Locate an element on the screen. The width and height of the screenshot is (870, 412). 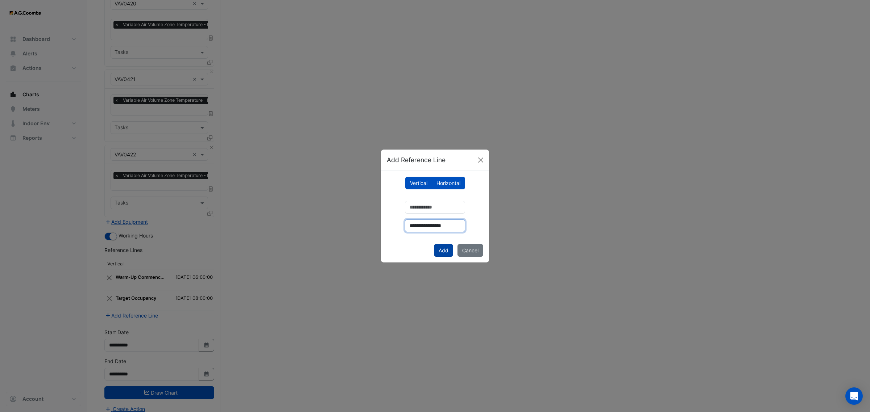
h5: Add Reference Line is located at coordinates (416, 160).